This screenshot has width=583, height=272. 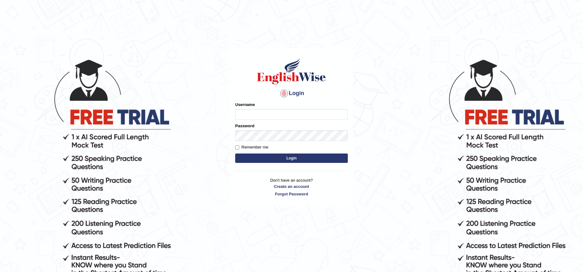 What do you see at coordinates (292, 71) in the screenshot?
I see `img: Logo of English Wise sign in for intelligent practice with AI` at bounding box center [292, 71].